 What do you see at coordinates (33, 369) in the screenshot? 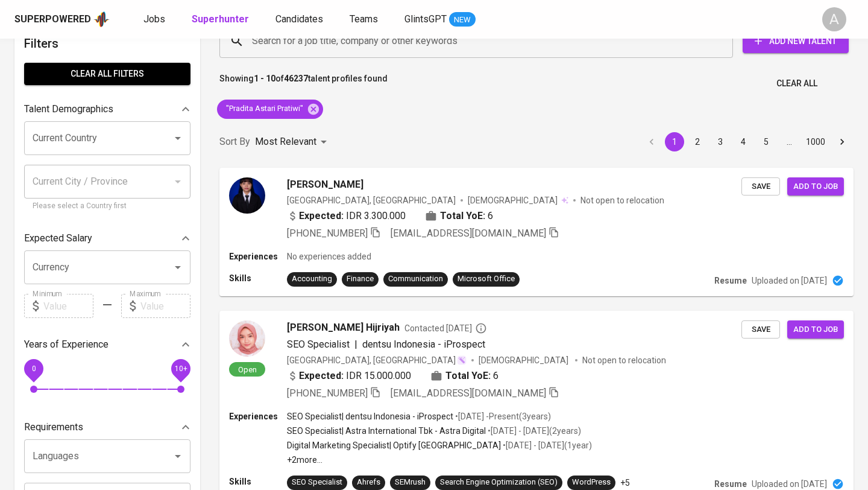
I see `span: 0` at bounding box center [33, 369].